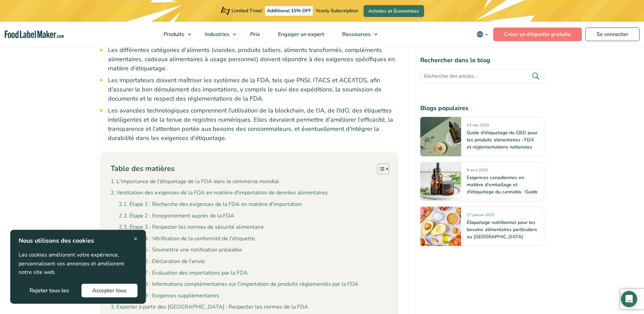 This screenshot has height=314, width=644. I want to click on span: 8 avril 2025, so click(477, 171).